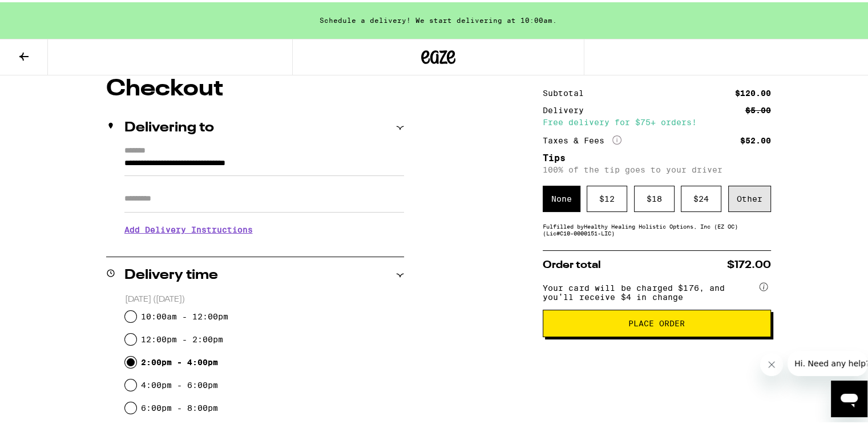 The height and width of the screenshot is (424, 868). I want to click on div: $5.00, so click(758, 108).